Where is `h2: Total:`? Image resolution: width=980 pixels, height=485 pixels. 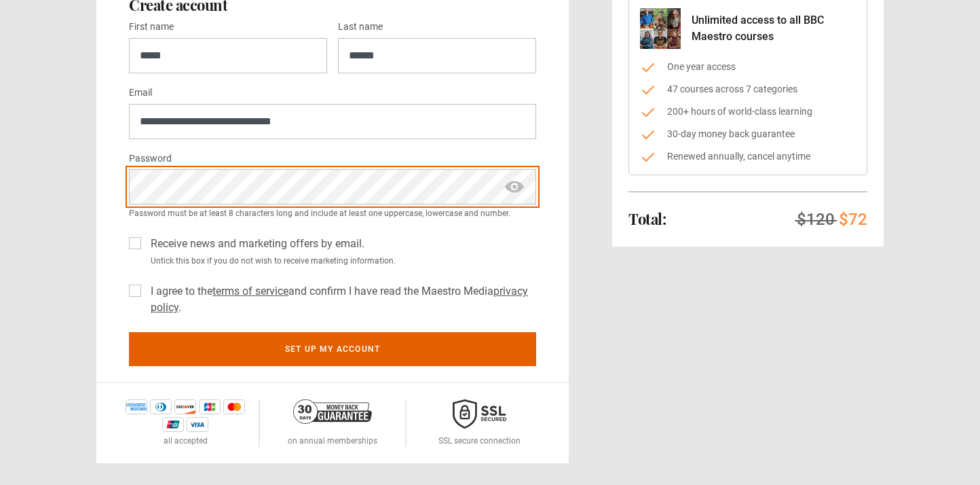
h2: Total: is located at coordinates (647, 219).